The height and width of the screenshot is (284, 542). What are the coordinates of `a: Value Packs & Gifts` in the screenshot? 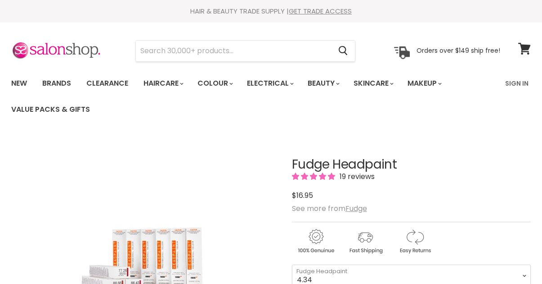 It's located at (50, 109).